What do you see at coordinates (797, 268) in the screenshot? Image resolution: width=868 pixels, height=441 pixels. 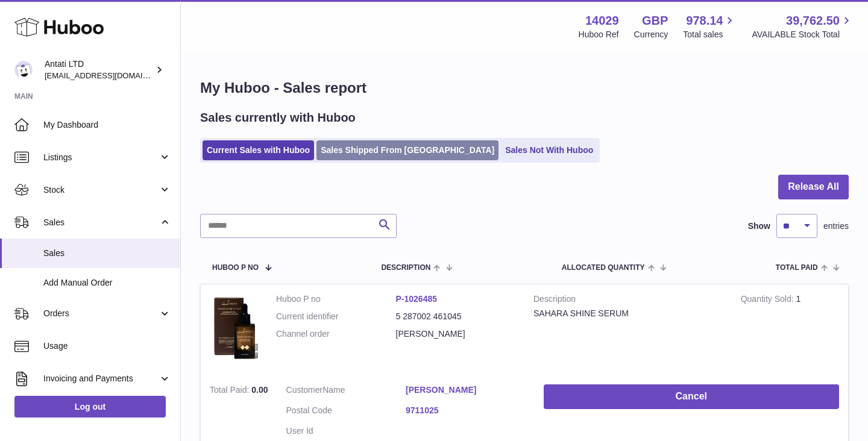 I see `span: Total paid` at bounding box center [797, 268].